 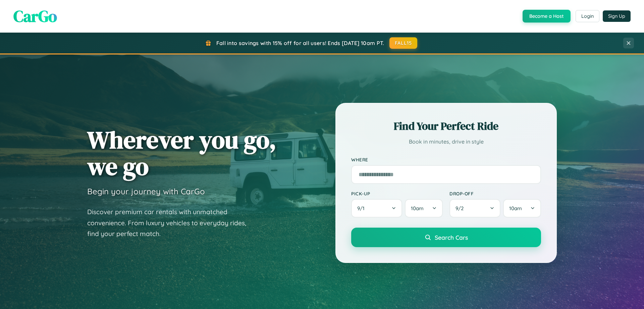 What do you see at coordinates (546, 16) in the screenshot?
I see `button: Become a Host` at bounding box center [546, 16].